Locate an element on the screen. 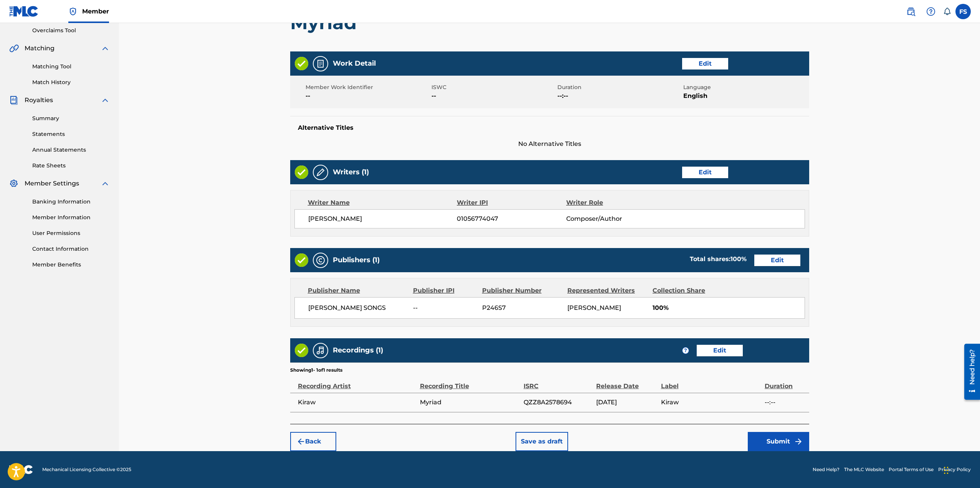 The image size is (980, 488). div: Recording Title is located at coordinates (470, 382).